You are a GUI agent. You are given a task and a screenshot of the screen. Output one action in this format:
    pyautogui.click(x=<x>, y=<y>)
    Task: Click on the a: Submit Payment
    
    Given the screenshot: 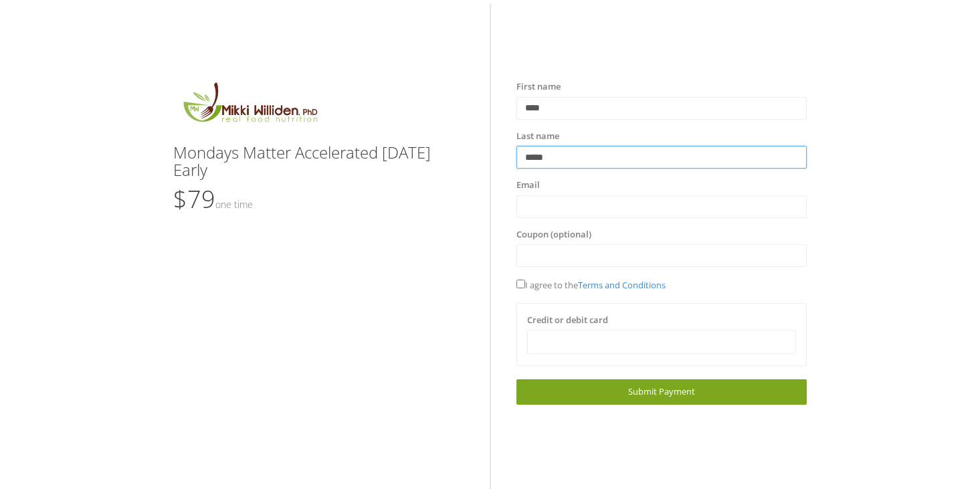 What is the action you would take?
    pyautogui.click(x=660, y=392)
    